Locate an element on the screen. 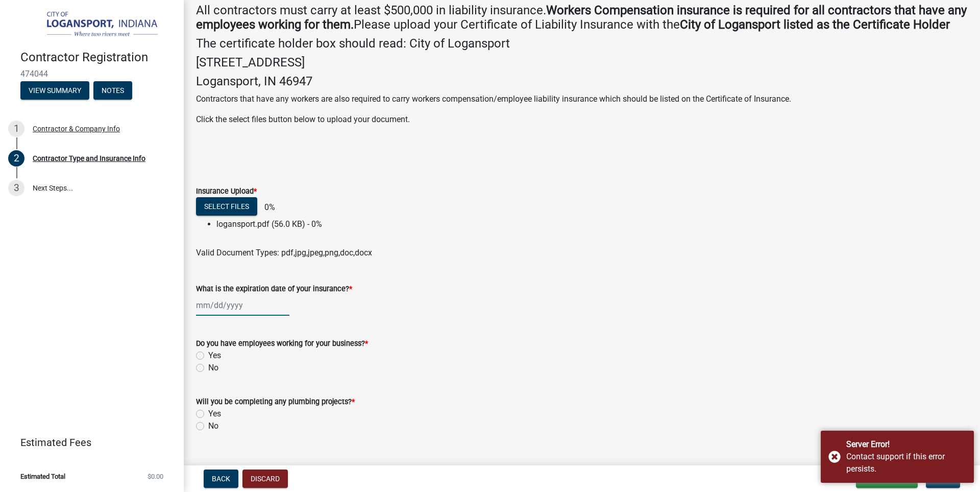 The width and height of the screenshot is (980, 492). h4: The certificate holder box should read: City of Logansport is located at coordinates (582, 43).